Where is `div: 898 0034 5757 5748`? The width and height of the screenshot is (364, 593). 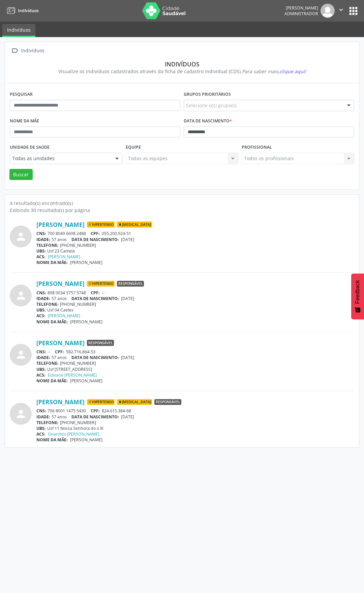
div: 898 0034 5757 5748 is located at coordinates (195, 292).